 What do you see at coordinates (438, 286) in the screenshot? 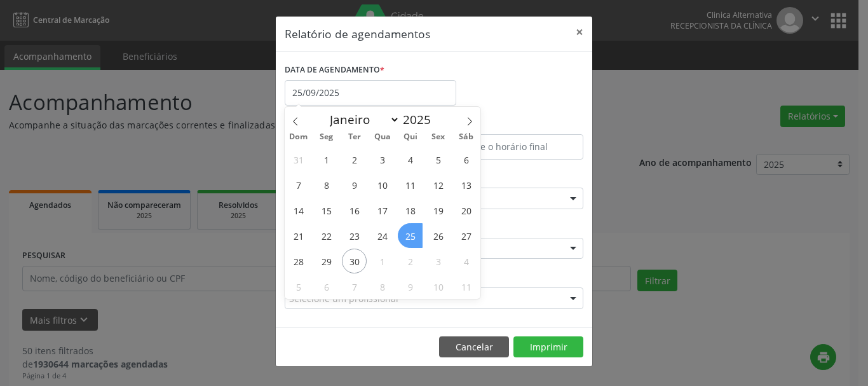
I see `span: Outubro 10, 2025` at bounding box center [438, 286].